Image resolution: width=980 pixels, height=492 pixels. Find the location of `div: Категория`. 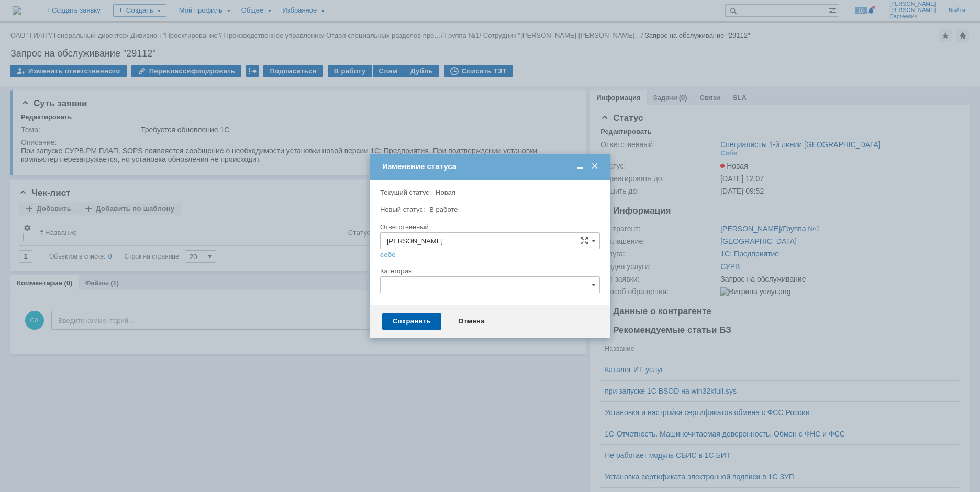

div: Категория is located at coordinates (489, 270).